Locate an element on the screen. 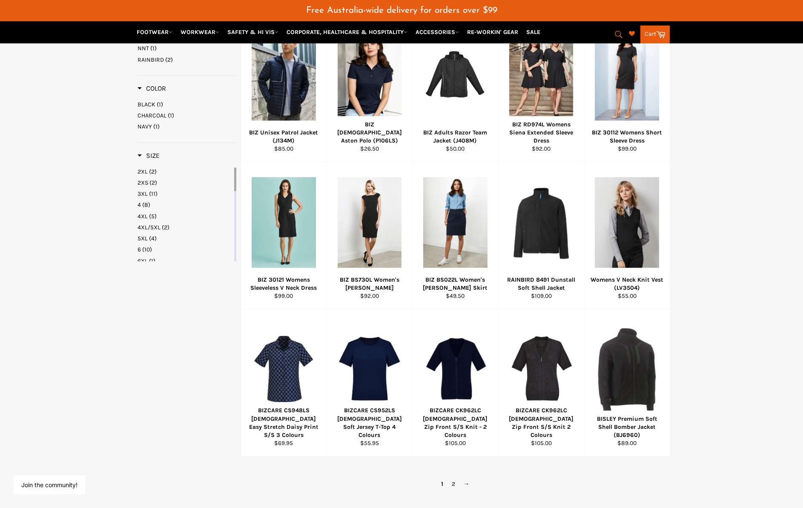  div: BIZ 30121 Womens Sleeveless V Neck Dress is located at coordinates (284, 284).